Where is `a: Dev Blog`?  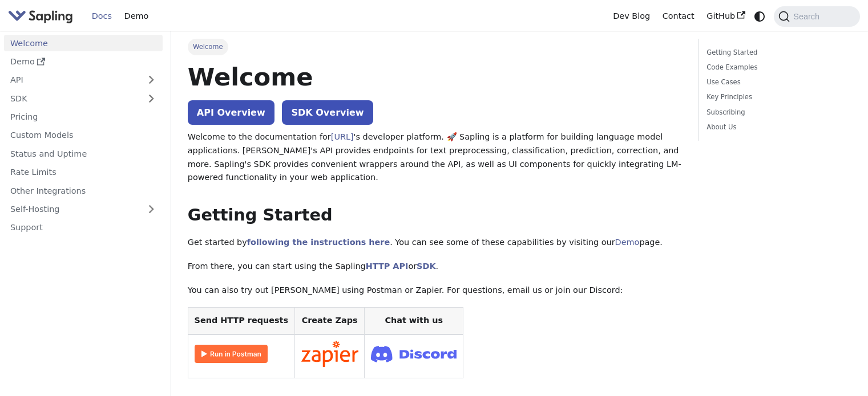 a: Dev Blog is located at coordinates (631, 16).